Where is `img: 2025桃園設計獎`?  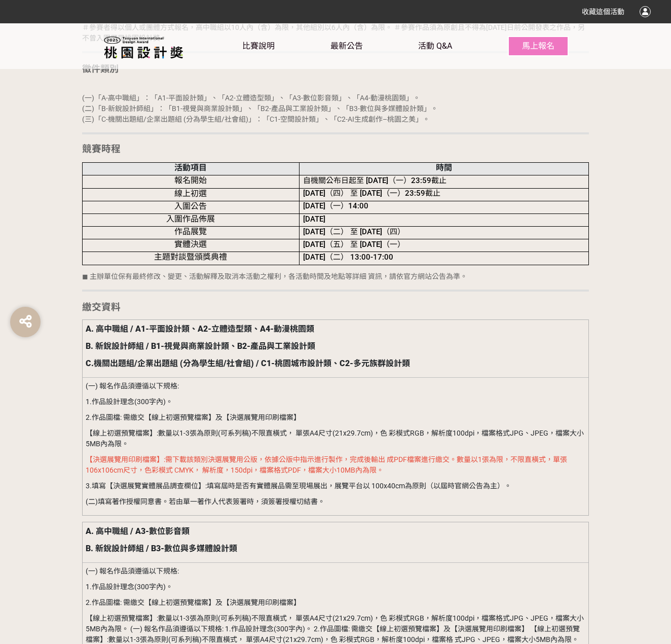 img: 2025桃園設計獎 is located at coordinates (143, 46).